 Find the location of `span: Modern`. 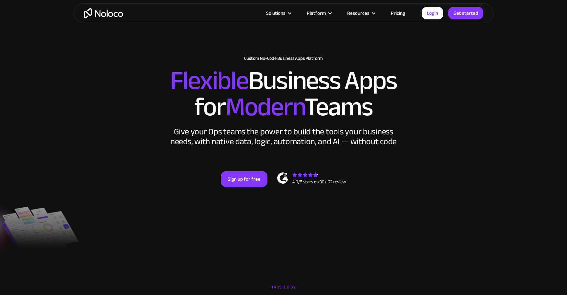

span: Modern is located at coordinates (265, 107).